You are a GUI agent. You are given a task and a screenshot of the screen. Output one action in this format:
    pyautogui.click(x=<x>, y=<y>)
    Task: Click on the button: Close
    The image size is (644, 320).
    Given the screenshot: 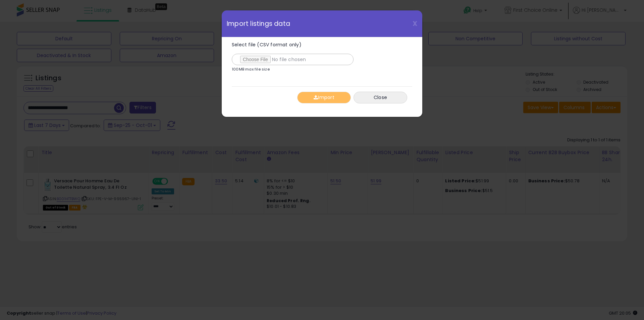 What is the action you would take?
    pyautogui.click(x=380, y=97)
    